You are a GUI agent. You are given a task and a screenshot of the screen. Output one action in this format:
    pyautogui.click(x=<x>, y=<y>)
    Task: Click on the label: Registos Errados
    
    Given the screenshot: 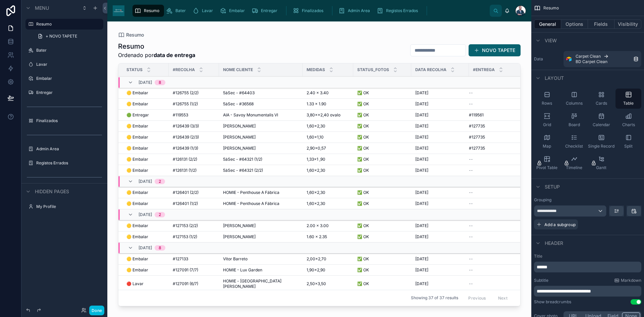 What is the action you would take?
    pyautogui.click(x=68, y=163)
    